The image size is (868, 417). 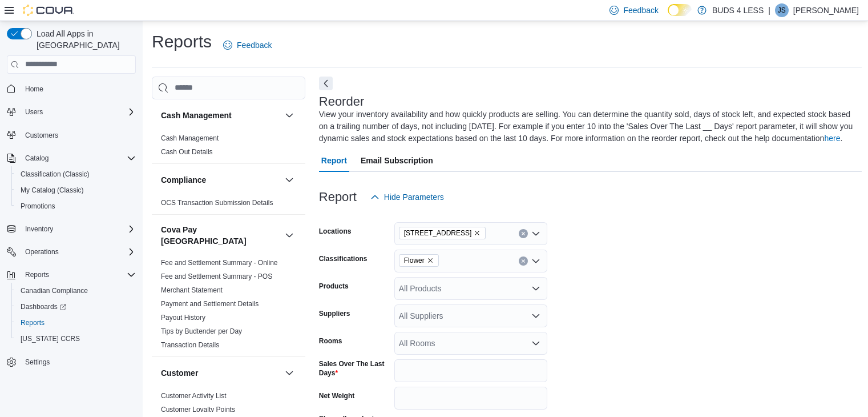 I want to click on a: Customer Loyalty Points, so click(x=198, y=410).